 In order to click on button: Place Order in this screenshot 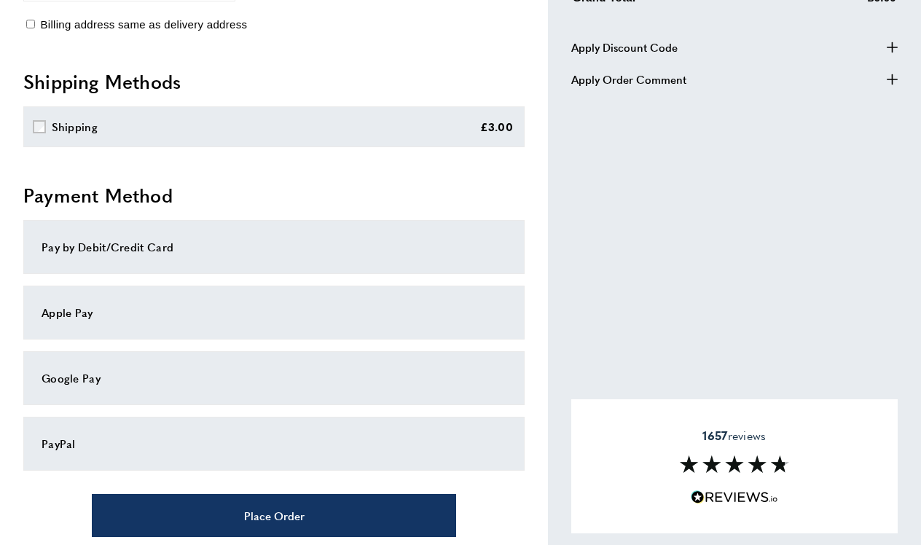, I will do `click(274, 515)`.